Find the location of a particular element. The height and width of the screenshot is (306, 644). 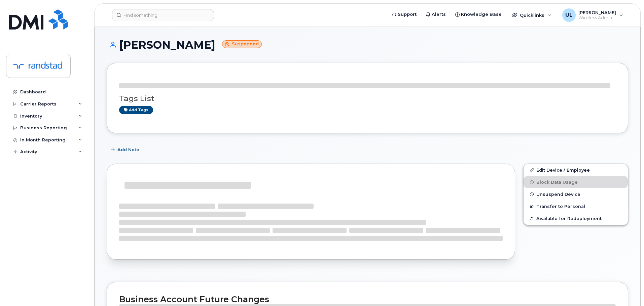

span: Available for Redeployment is located at coordinates (569, 218).